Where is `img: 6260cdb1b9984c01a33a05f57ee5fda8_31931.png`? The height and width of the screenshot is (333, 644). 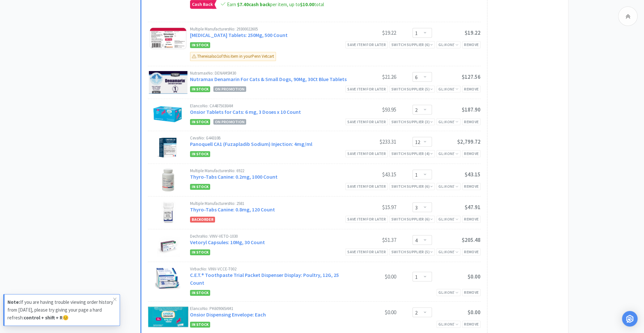 img: 6260cdb1b9984c01a33a05f57ee5fda8_31931.png is located at coordinates (168, 246).